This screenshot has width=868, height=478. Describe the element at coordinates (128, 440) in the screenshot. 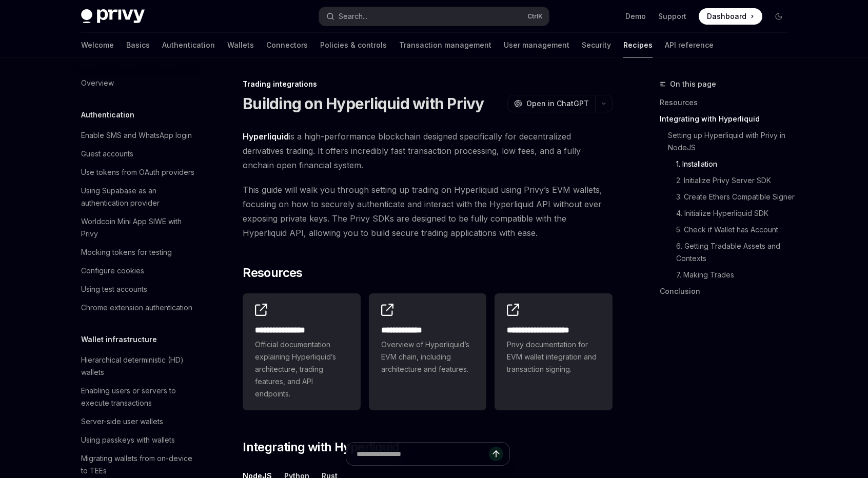

I see `div: Using passkeys with wallets` at that location.